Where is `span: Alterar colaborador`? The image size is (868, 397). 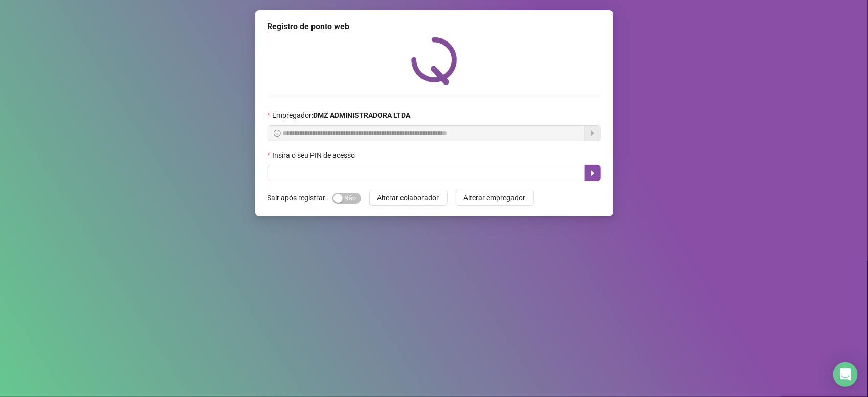 span: Alterar colaborador is located at coordinates (408, 197).